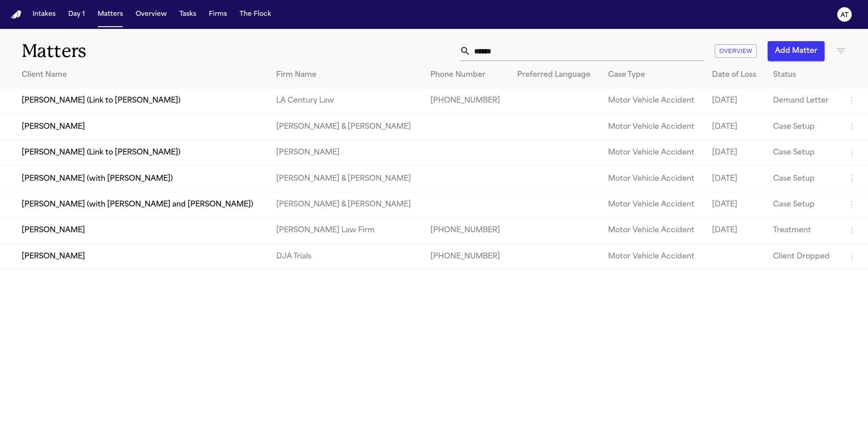 Image resolution: width=868 pixels, height=427 pixels. I want to click on button: The Flock, so click(255, 14).